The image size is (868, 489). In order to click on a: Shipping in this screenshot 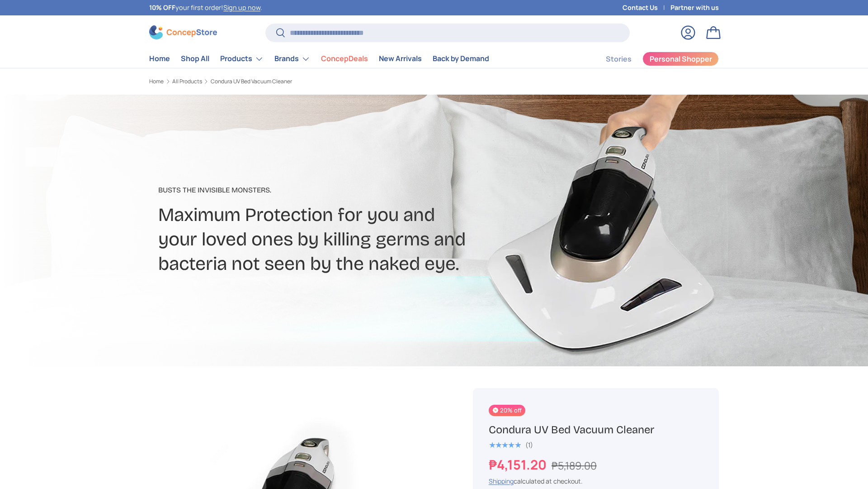, I will do `click(501, 481)`.